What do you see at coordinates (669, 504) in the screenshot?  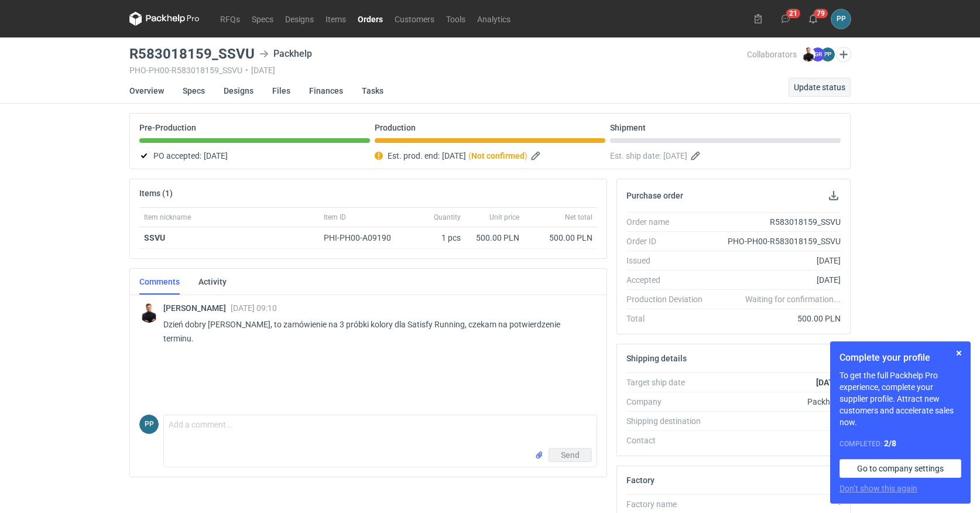 I see `div: Factory name` at bounding box center [669, 504].